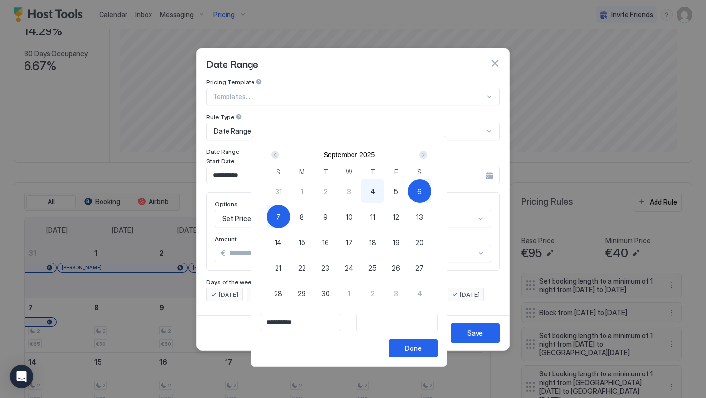 The image size is (706, 398). Describe the element at coordinates (396, 191) in the screenshot. I see `button: 5` at that location.